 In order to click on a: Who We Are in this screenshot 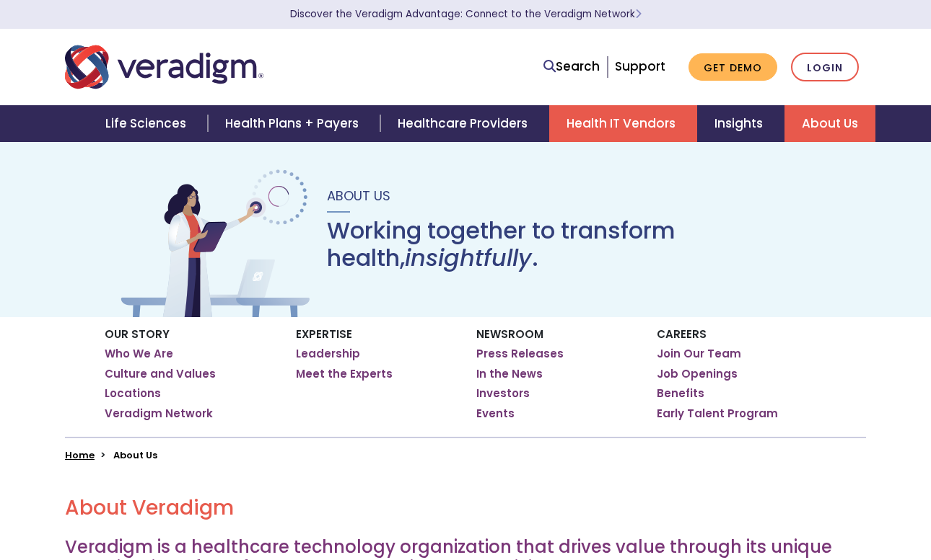, I will do `click(139, 354)`.